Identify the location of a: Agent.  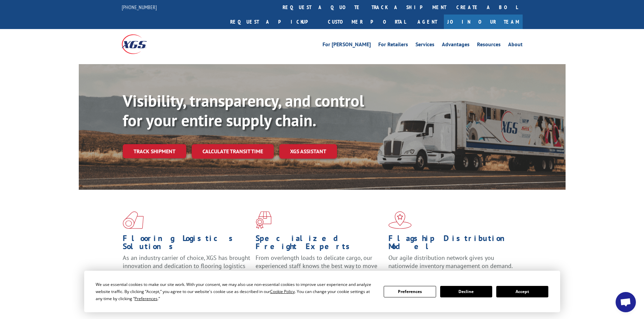
(427, 22).